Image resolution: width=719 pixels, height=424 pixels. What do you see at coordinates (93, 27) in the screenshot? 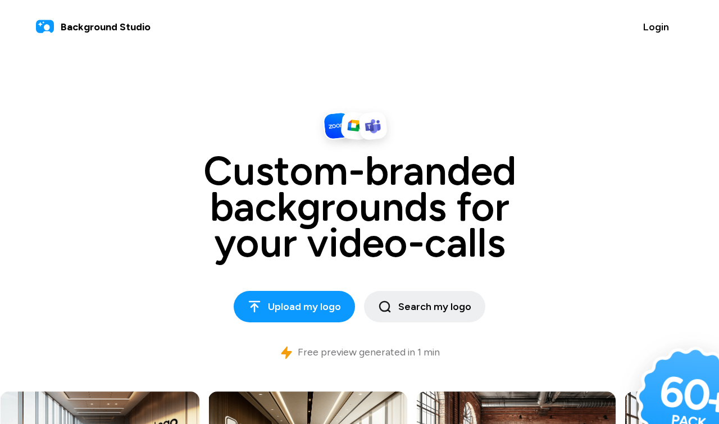
I see `a: Background Studio` at bounding box center [93, 27].